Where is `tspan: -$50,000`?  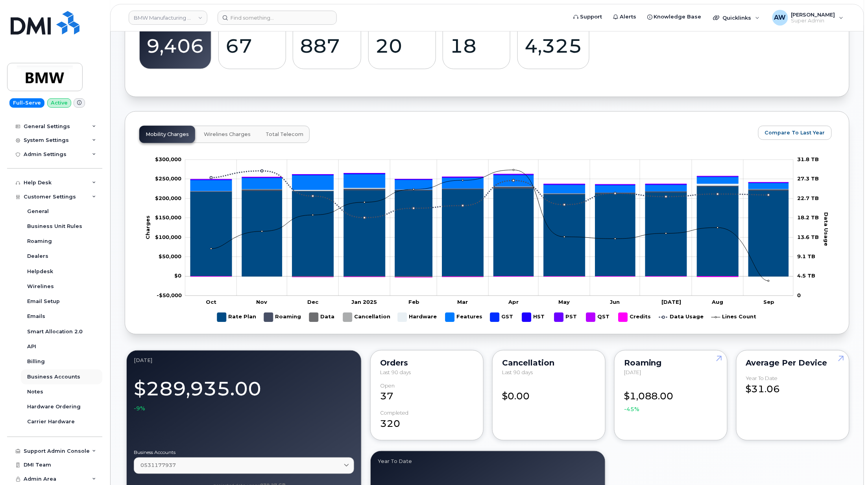
tspan: -$50,000 is located at coordinates (169, 296).